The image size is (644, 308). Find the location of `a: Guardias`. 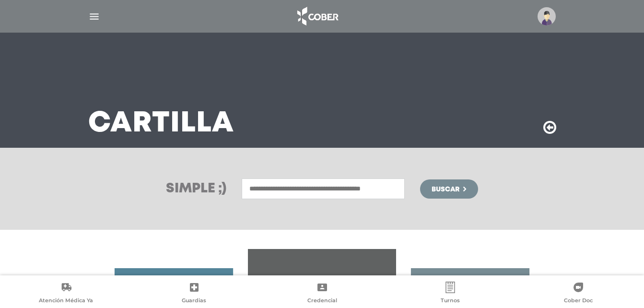

a: Guardias is located at coordinates (194, 294).